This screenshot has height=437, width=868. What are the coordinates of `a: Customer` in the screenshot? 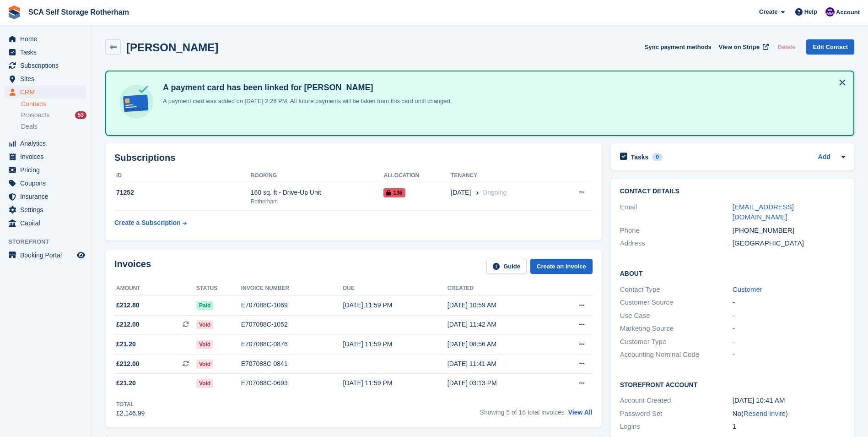 It's located at (747, 289).